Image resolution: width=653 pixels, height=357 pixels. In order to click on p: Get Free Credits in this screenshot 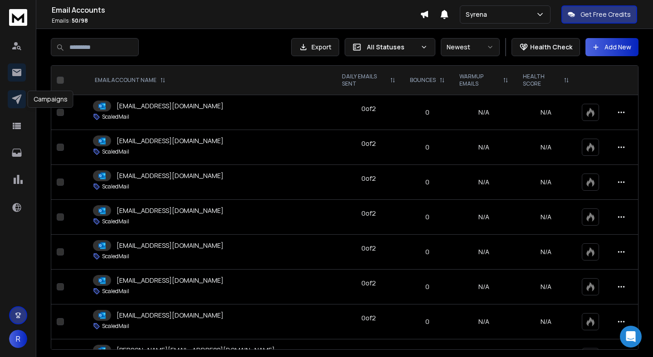, I will do `click(605, 15)`.